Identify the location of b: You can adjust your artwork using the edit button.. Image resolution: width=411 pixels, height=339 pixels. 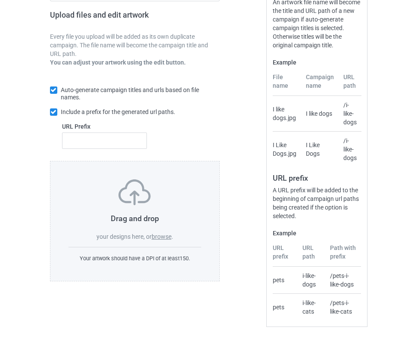
(118, 62).